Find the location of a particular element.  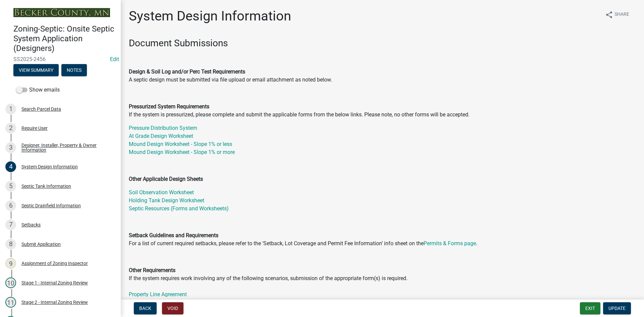

div: Septic Tank Information is located at coordinates (46, 186).